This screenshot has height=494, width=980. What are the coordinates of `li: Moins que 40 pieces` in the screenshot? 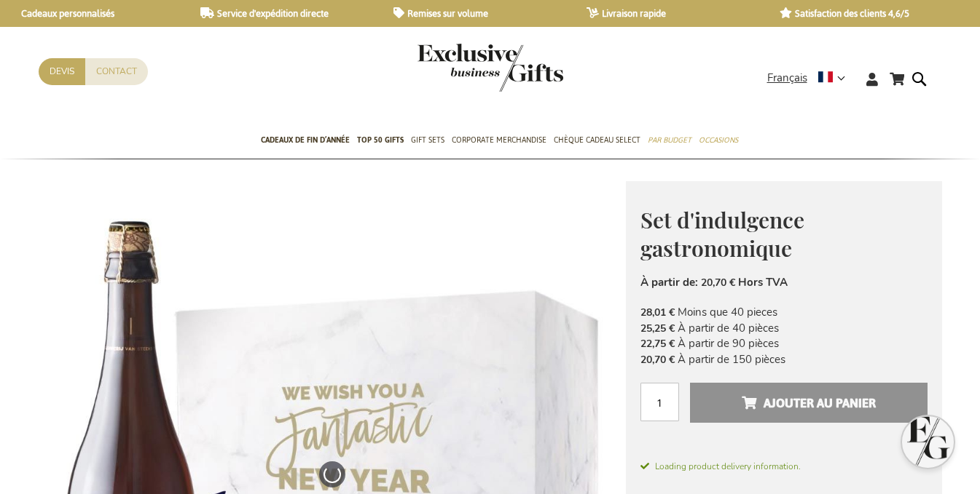 It's located at (784, 312).